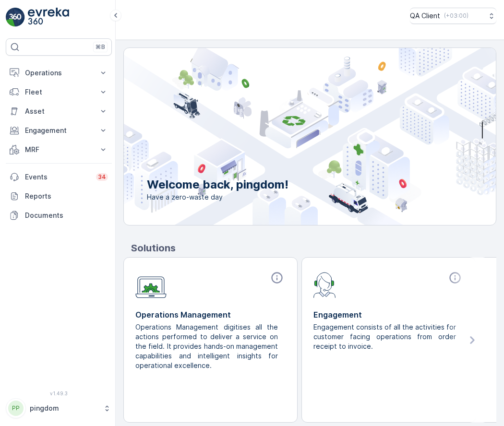 Image resolution: width=504 pixels, height=426 pixels. What do you see at coordinates (453, 16) in the screenshot?
I see `button: QA Client(+03:00)` at bounding box center [453, 16].